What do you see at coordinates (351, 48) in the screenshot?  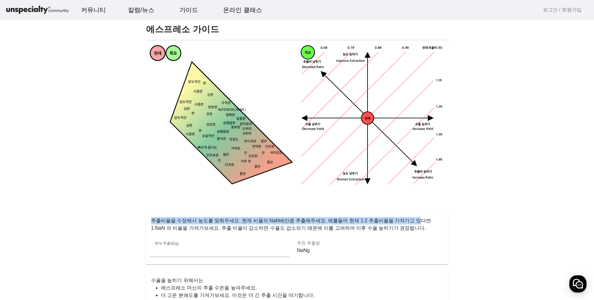 I see `tspan: 0.7R` at bounding box center [351, 48].